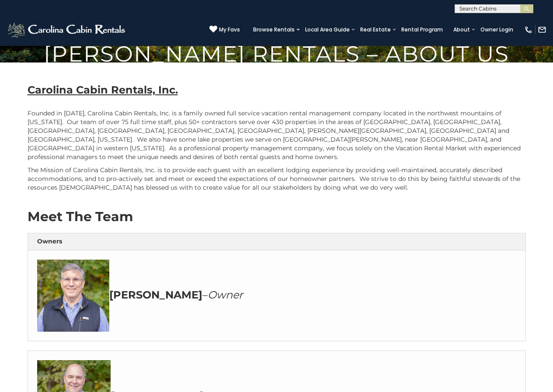 The image size is (553, 392). I want to click on p: The Mission of Carolina Cabin Rentals, Inc. is to provide each guest with an excellent lodging ex..., so click(277, 178).